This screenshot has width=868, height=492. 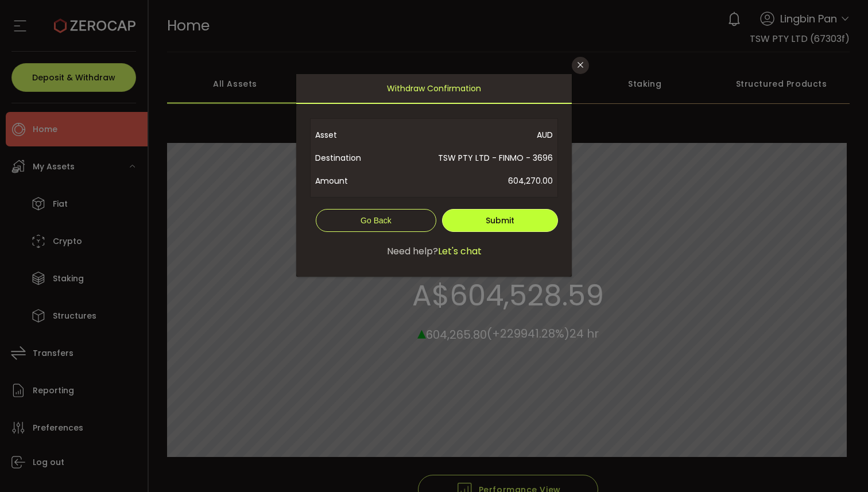 What do you see at coordinates (500, 220) in the screenshot?
I see `button: Submit` at bounding box center [500, 220].